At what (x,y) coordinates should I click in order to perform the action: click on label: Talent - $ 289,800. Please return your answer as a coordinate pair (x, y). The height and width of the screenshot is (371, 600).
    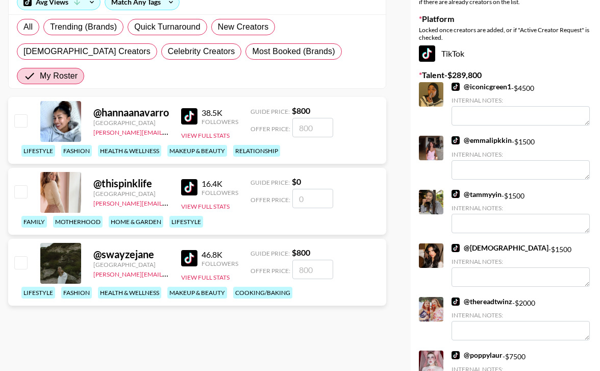
    Looking at the image, I should click on (505, 75).